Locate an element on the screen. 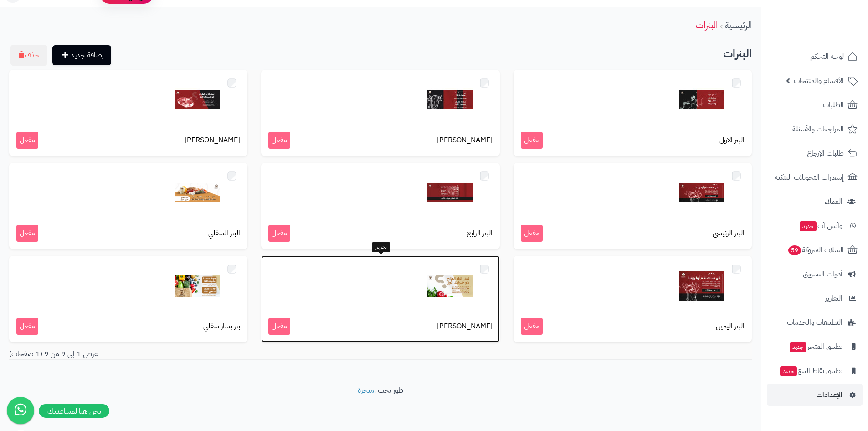  button: حذف is located at coordinates (28, 55).